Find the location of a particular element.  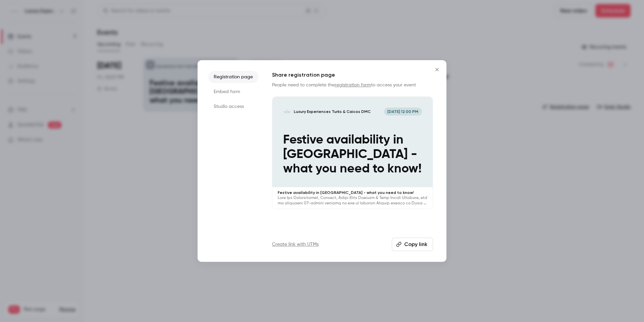

img: Festive availability in Turks & Caicos - what you need to know! is located at coordinates (287, 111).